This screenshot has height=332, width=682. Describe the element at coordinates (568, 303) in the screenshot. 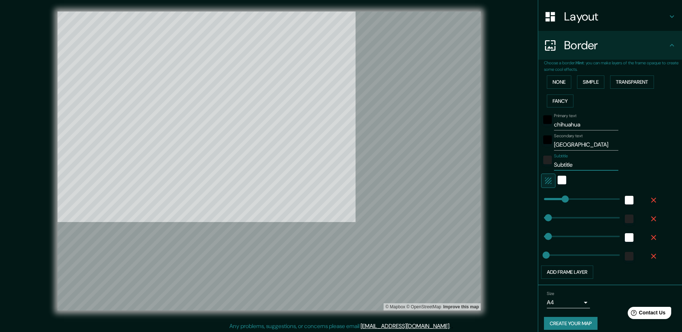

I see `div: A4` at that location.